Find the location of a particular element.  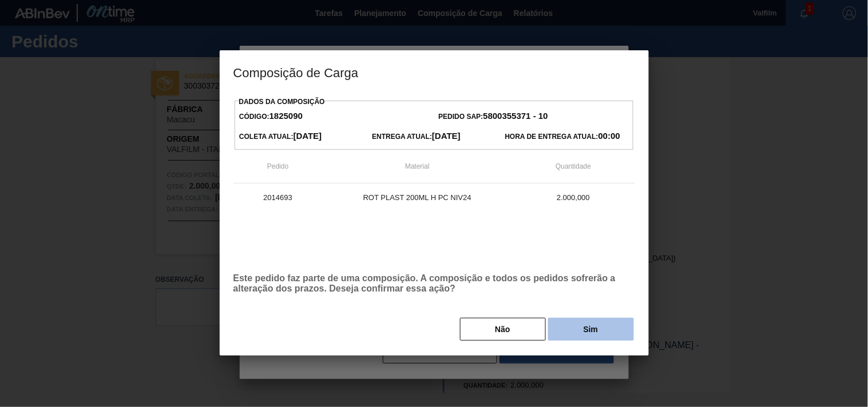

strong: 5800355371 - 10 is located at coordinates (516, 115).